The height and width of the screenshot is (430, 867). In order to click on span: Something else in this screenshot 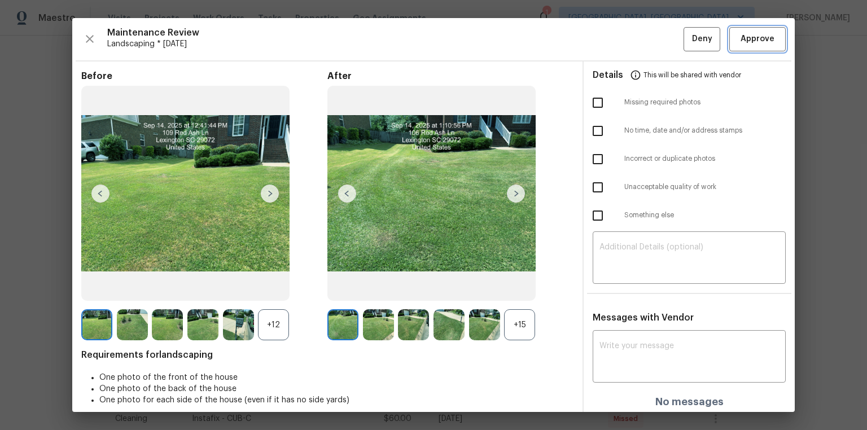, I will do `click(705, 215)`.